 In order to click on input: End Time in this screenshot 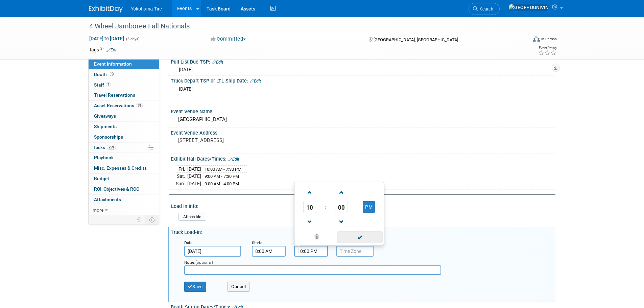, I will do `click(311, 251)`.